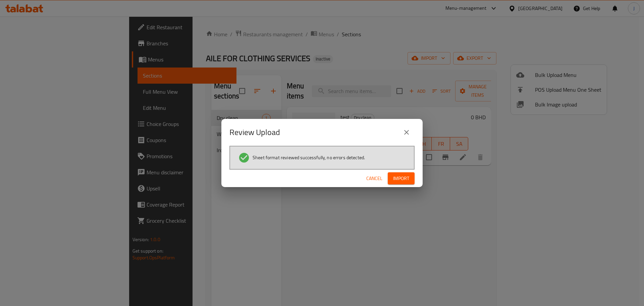 The image size is (644, 306). What do you see at coordinates (401, 178) in the screenshot?
I see `span: Import` at bounding box center [401, 178].